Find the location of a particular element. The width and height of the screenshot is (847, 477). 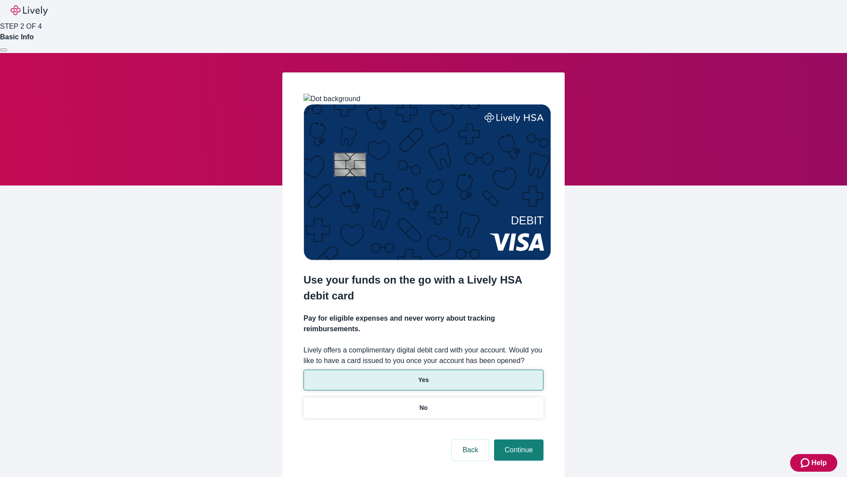

button: Yes is located at coordinates (424, 380).